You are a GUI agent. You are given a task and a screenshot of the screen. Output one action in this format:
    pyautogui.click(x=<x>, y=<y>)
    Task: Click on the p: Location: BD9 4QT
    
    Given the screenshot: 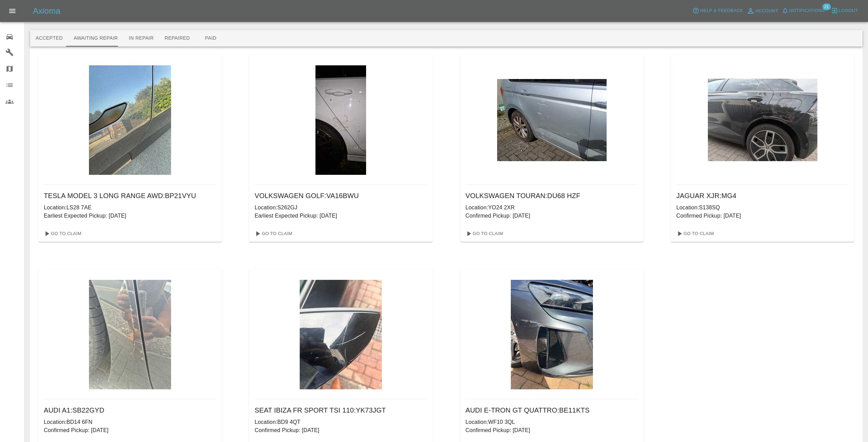 What is the action you would take?
    pyautogui.click(x=341, y=422)
    